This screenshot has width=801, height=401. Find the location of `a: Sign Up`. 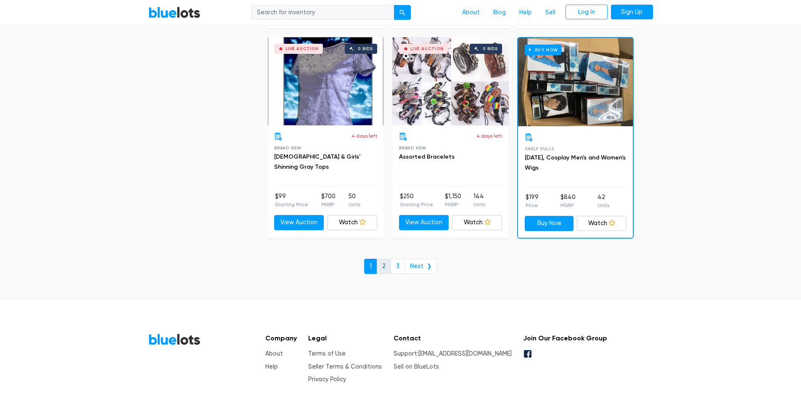

a: Sign Up is located at coordinates (632, 12).